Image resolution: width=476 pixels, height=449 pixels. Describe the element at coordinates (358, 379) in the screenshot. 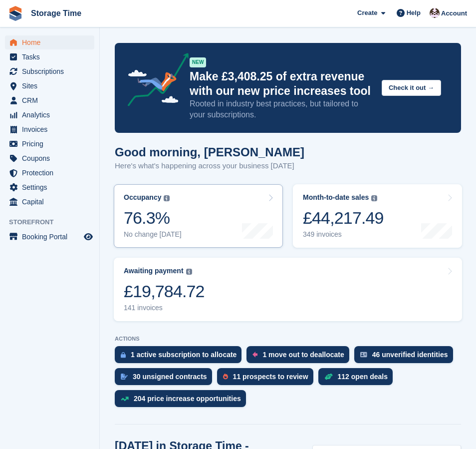

I see `a: 112 open deals` at that location.